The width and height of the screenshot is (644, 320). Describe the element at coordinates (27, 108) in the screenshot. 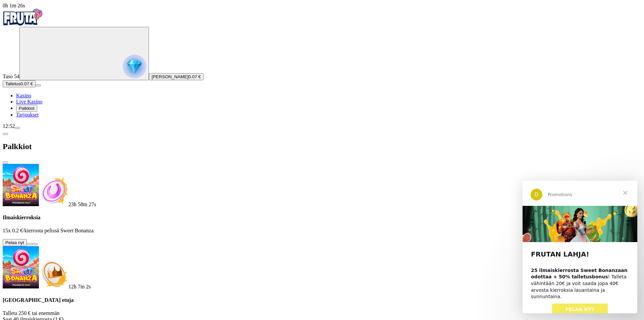

I see `button: Palkkiot` at that location.